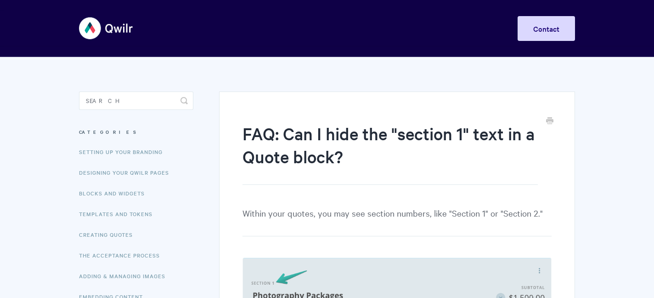 The height and width of the screenshot is (298, 654). What do you see at coordinates (136, 132) in the screenshot?
I see `h3: Categories` at bounding box center [136, 132].